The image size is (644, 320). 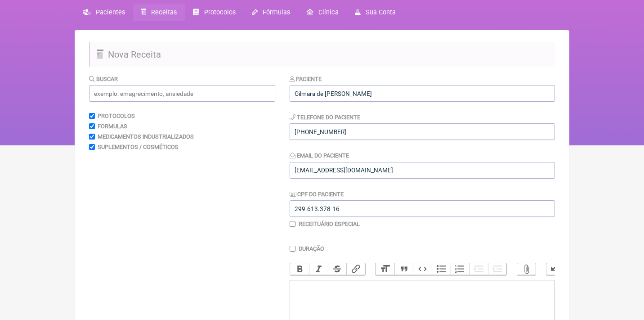 I want to click on label: Suplementos / Cosméticos, so click(x=138, y=147).